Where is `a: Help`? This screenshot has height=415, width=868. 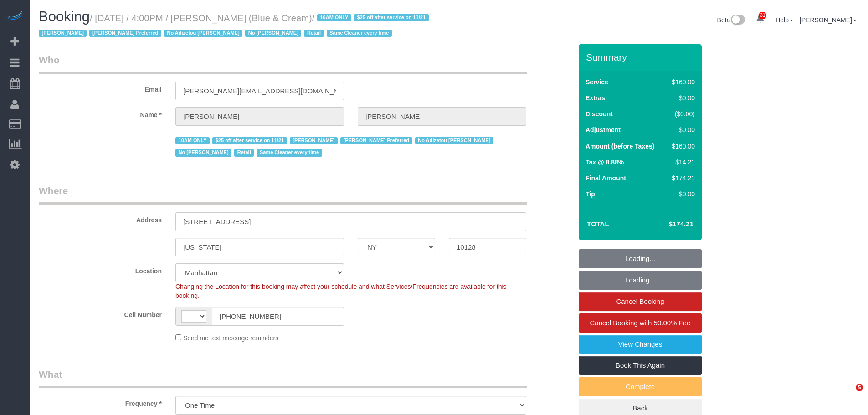 a: Help is located at coordinates (784, 20).